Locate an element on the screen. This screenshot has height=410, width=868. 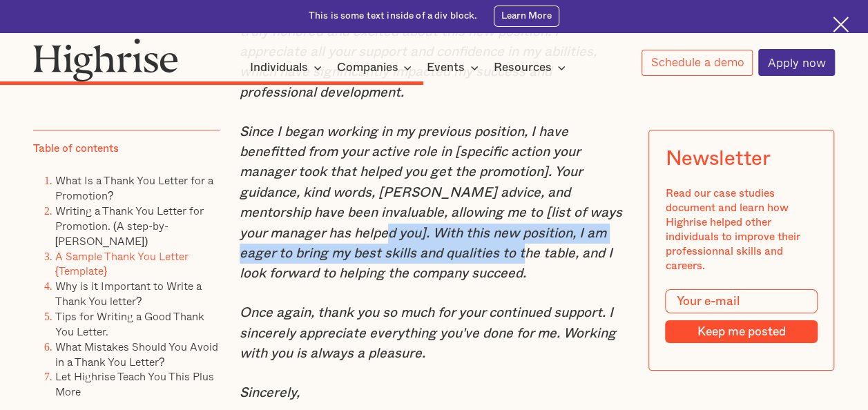
a: Why is it Important to Write a Thank You letter? is located at coordinates (129, 293).